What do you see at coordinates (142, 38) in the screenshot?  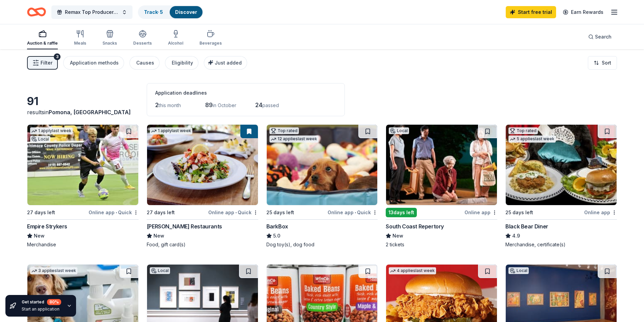 I see `button: Desserts` at bounding box center [142, 38].